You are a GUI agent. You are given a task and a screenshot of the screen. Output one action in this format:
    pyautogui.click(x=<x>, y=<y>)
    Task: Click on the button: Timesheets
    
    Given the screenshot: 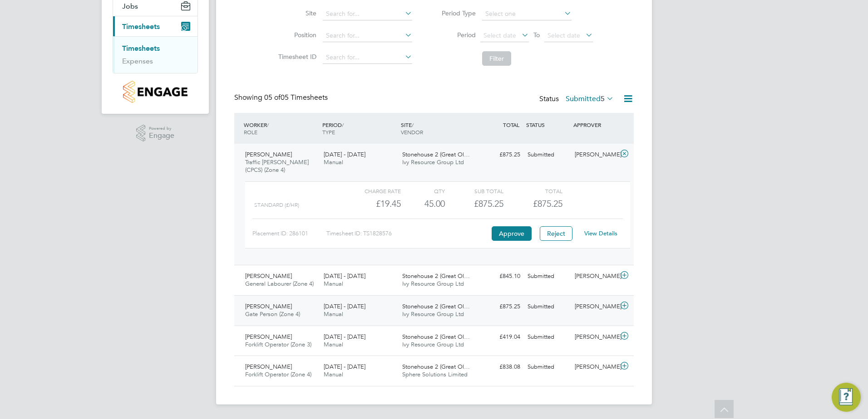 What is the action you would take?
    pyautogui.click(x=155, y=26)
    